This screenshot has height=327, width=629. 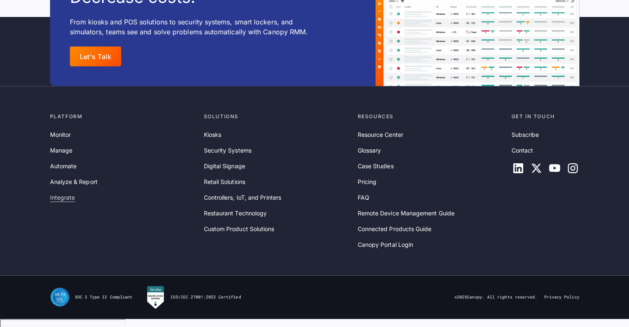 What do you see at coordinates (95, 57) in the screenshot?
I see `a: Let's Talk` at bounding box center [95, 57].